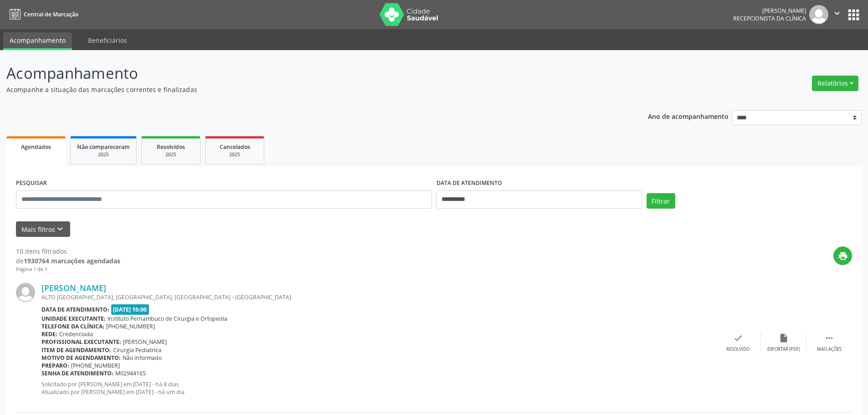  What do you see at coordinates (38, 41) in the screenshot?
I see `a: Acompanhamento` at bounding box center [38, 41].